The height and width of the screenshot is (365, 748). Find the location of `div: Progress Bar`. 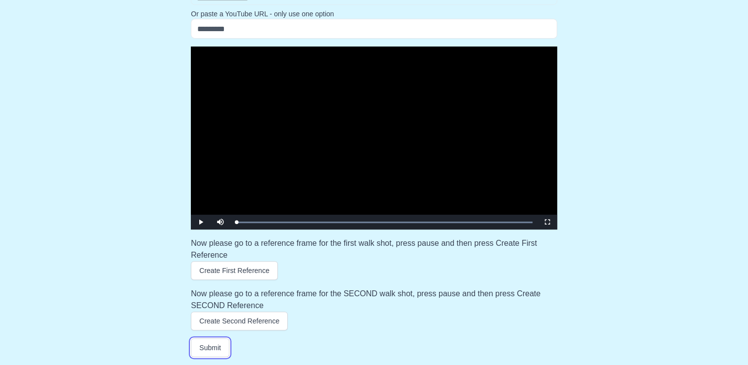

div: Progress Bar is located at coordinates (384, 222).